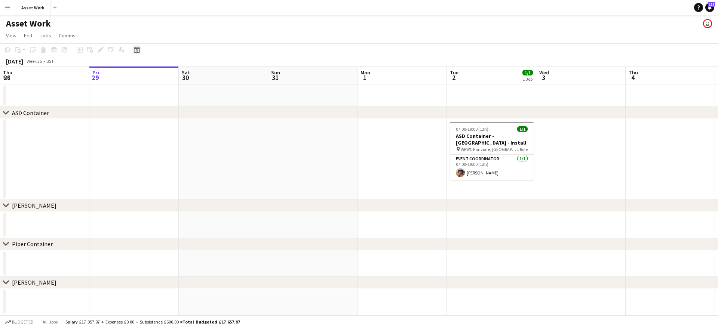 This screenshot has height=328, width=718. What do you see at coordinates (95, 77) in the screenshot?
I see `span: 29` at bounding box center [95, 77].